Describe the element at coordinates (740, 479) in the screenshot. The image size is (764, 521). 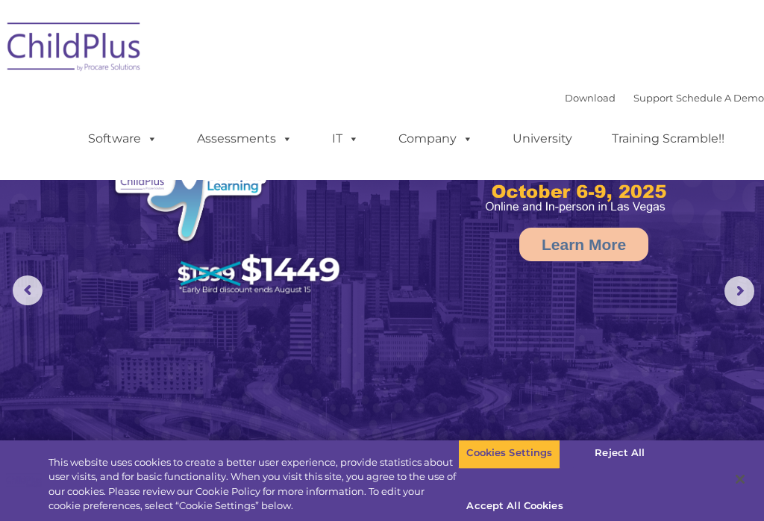
I see `button: Close` at that location.